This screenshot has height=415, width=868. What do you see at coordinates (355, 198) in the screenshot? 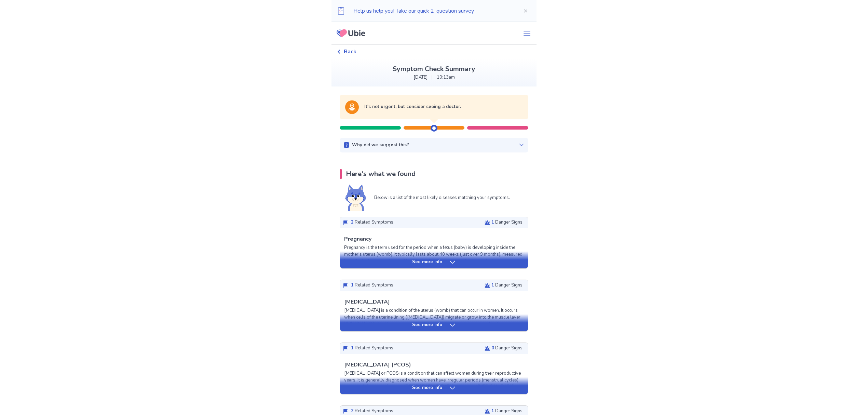
I see `img: Shiba` at bounding box center [355, 198].